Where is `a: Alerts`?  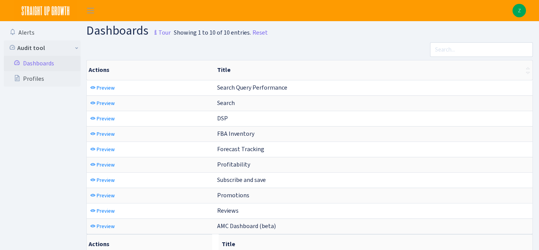 a: Alerts is located at coordinates (42, 33).